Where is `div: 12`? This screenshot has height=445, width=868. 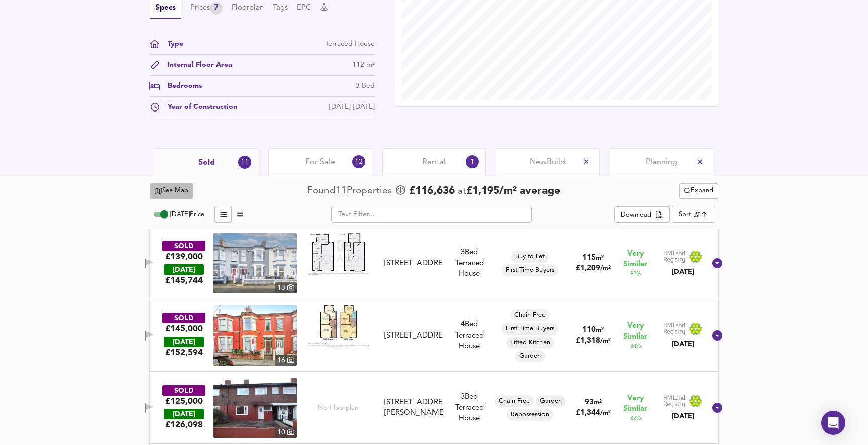 div: 12 is located at coordinates (358, 162).